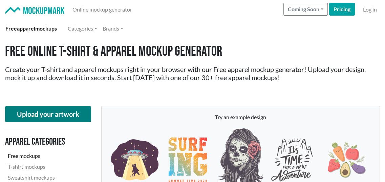  I want to click on span: apparel, so click(26, 28).